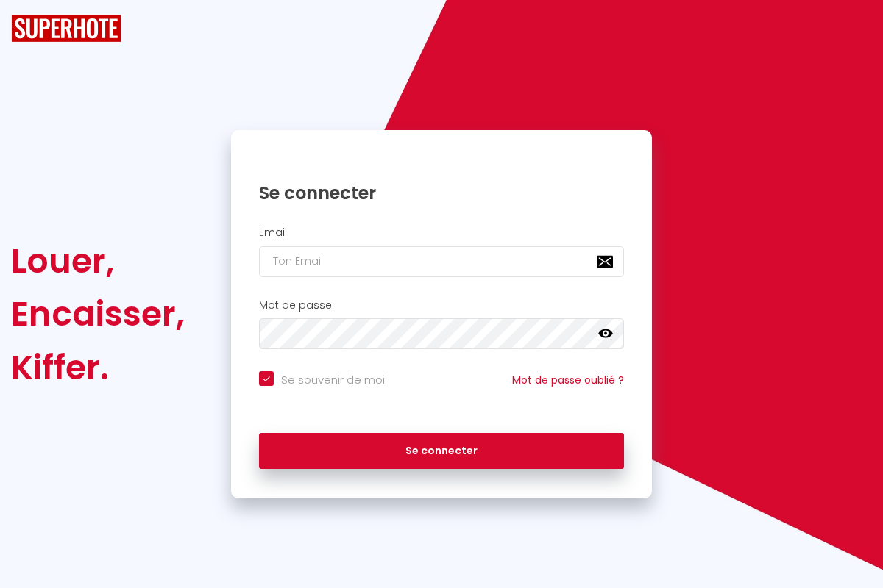  I want to click on h1: Se connecter, so click(441, 193).